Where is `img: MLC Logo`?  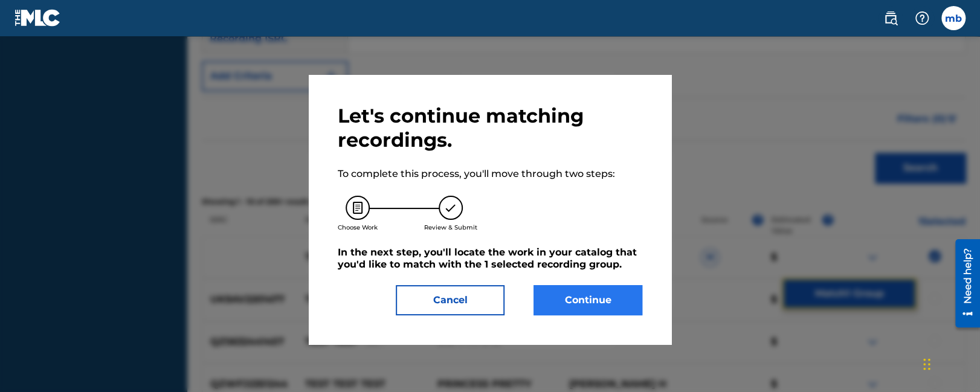 img: MLC Logo is located at coordinates (37, 17).